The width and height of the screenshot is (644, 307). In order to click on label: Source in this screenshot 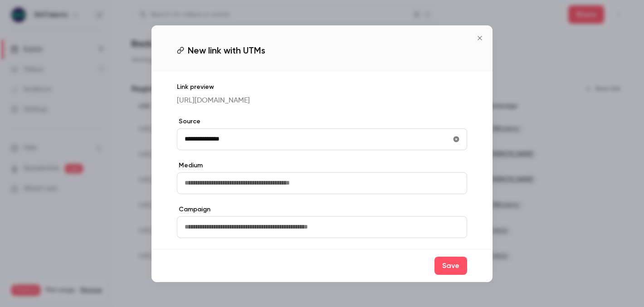, I will do `click(322, 121)`.